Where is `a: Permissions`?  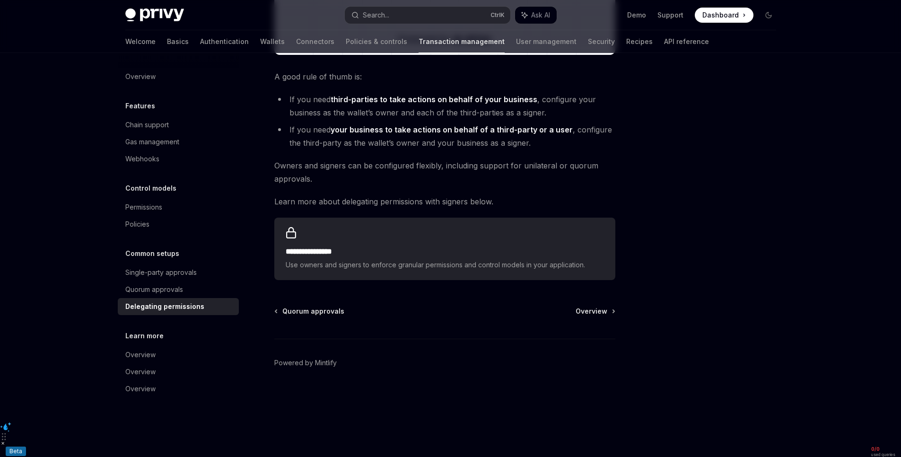 a: Permissions is located at coordinates (178, 207).